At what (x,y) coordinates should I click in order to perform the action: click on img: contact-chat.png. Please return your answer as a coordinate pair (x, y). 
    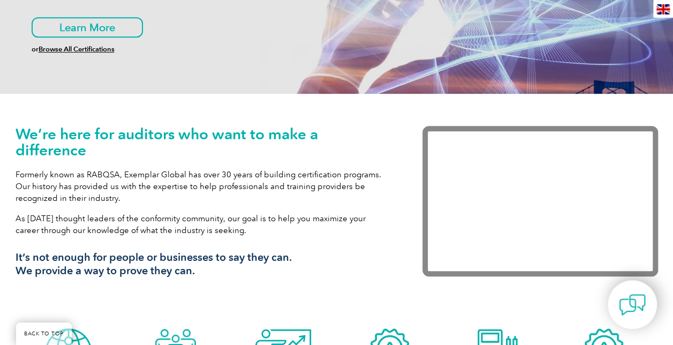
    Looking at the image, I should click on (632, 305).